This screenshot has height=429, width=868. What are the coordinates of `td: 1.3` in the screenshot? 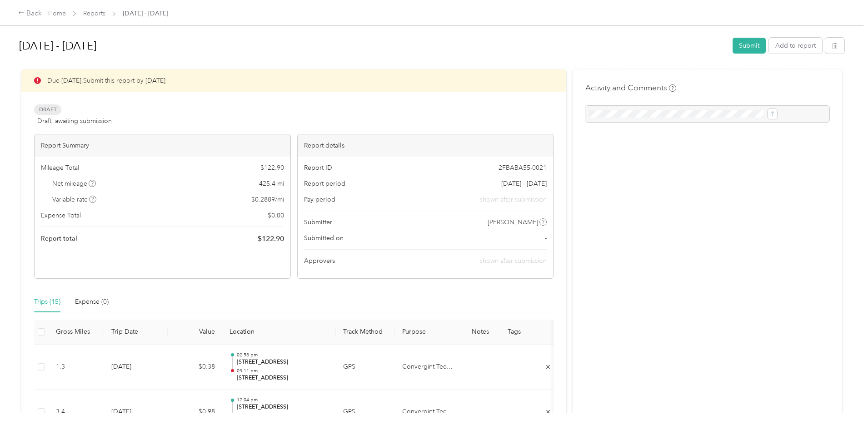 It's located at (76, 367).